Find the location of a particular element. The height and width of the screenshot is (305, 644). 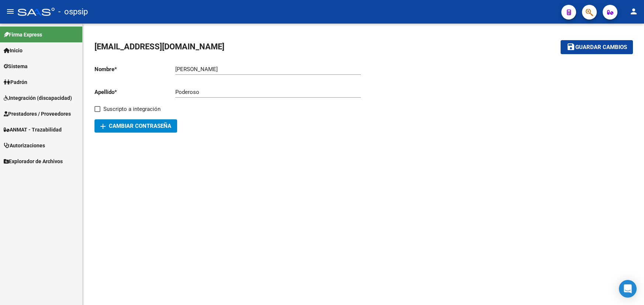

mat-icon: menu is located at coordinates (10, 11).